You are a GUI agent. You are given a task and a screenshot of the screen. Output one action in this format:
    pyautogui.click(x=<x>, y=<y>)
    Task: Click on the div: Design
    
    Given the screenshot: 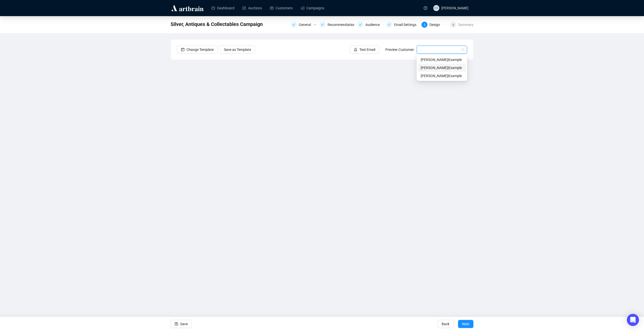 What is the action you would take?
    pyautogui.click(x=436, y=25)
    